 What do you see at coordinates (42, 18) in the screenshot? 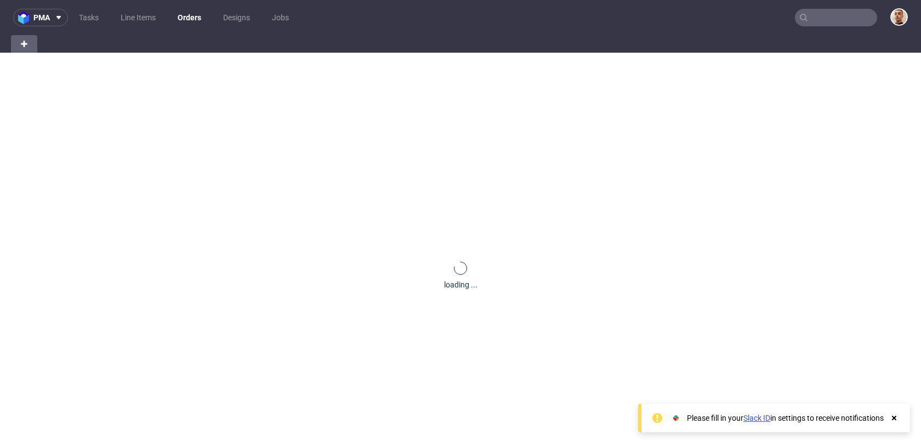
I see `span: pma` at bounding box center [42, 18].